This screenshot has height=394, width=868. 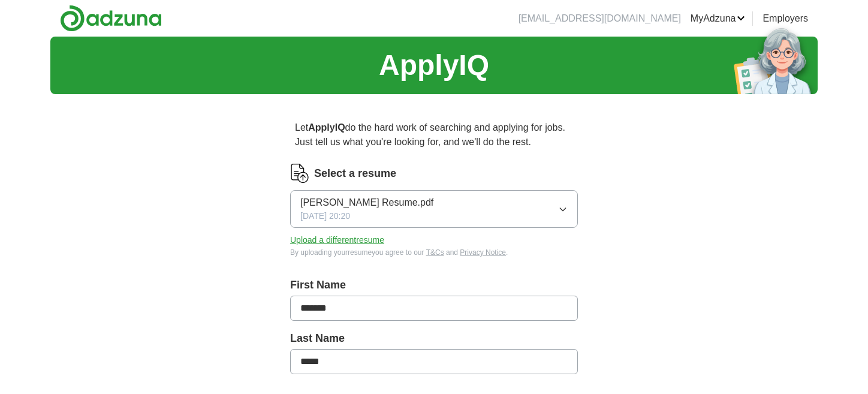 I want to click on a: Privacy Notice, so click(x=482, y=252).